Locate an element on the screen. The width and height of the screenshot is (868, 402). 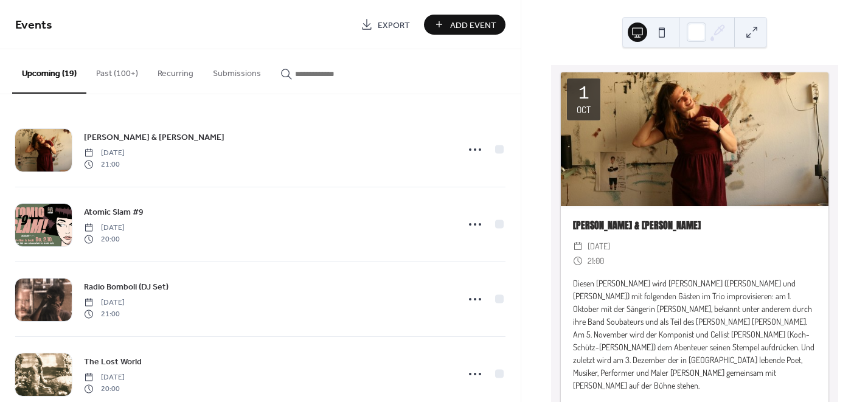
button: Past (100+) is located at coordinates (117, 71).